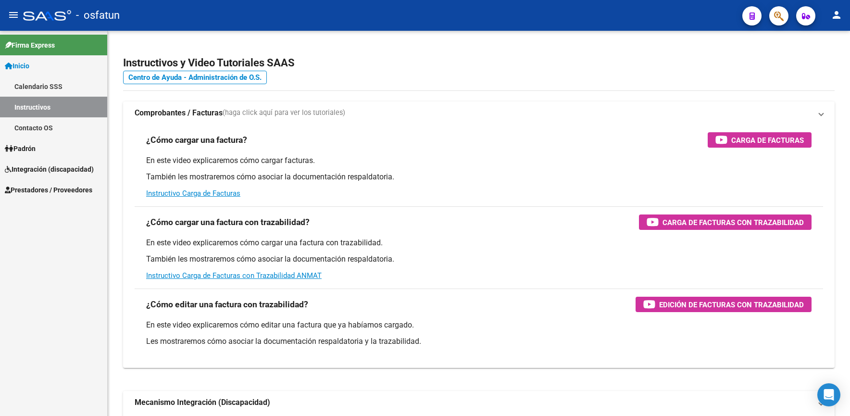 The height and width of the screenshot is (416, 850). I want to click on span: Inicio, so click(17, 66).